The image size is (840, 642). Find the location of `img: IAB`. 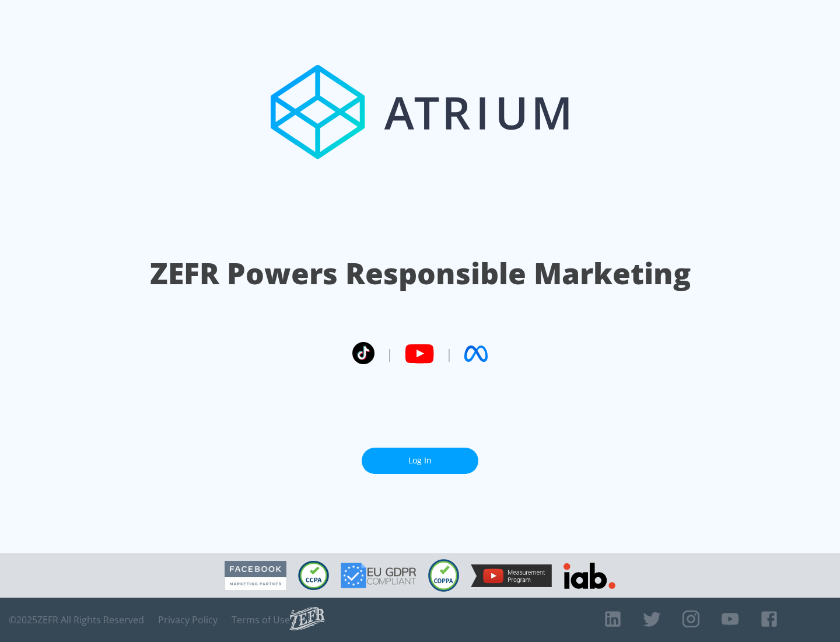

img: IAB is located at coordinates (589, 576).